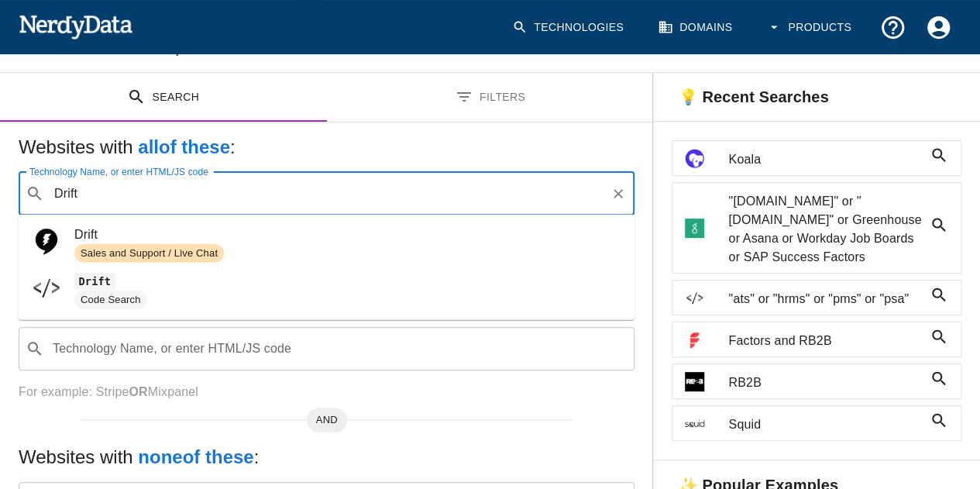  Describe the element at coordinates (111, 299) in the screenshot. I see `span: Code Search` at that location.